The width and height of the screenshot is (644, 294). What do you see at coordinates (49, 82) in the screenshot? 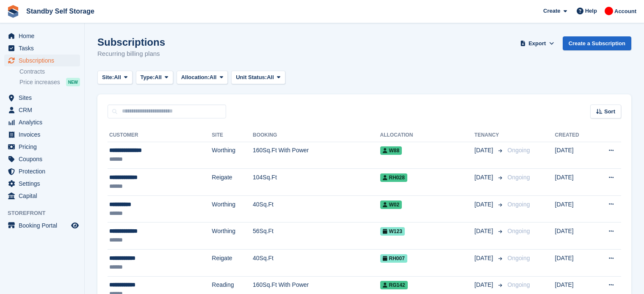
I see `a: Price increases NEW` at bounding box center [49, 82].